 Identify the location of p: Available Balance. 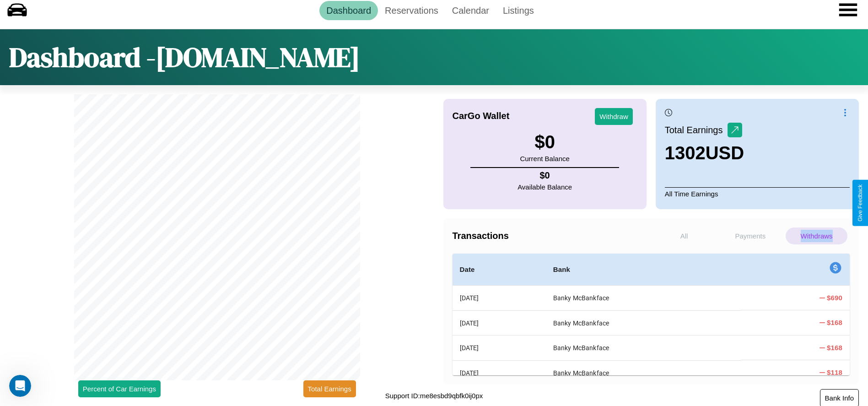
(544, 186).